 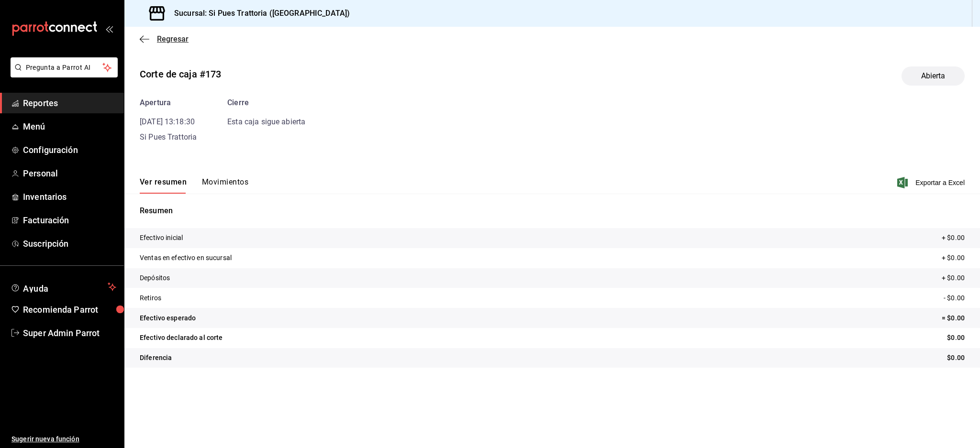 What do you see at coordinates (954, 298) in the screenshot?
I see `p: - $0.00` at bounding box center [954, 298].